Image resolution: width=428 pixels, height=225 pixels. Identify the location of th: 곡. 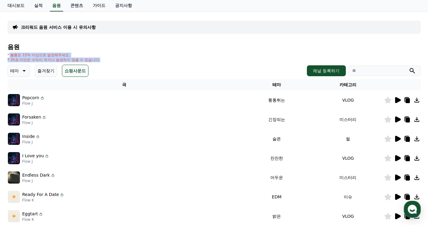
(124, 85).